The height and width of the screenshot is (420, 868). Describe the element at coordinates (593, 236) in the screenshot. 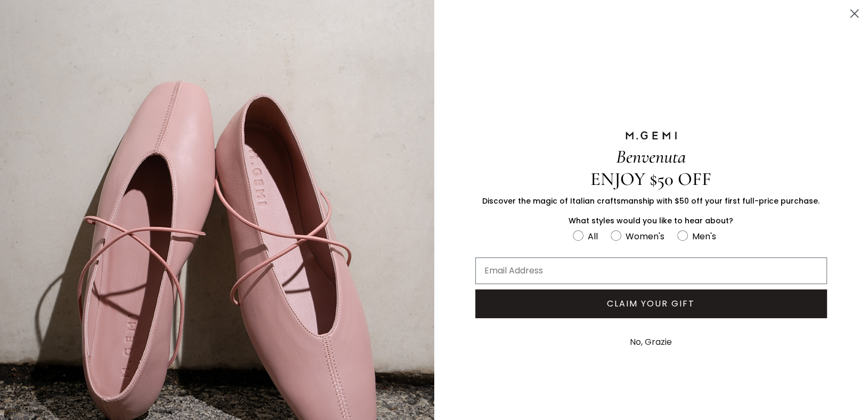

I see `div: All` at that location.